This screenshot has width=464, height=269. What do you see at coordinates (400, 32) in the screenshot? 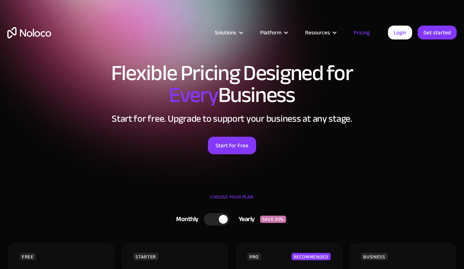
I see `a: Login` at bounding box center [400, 32].